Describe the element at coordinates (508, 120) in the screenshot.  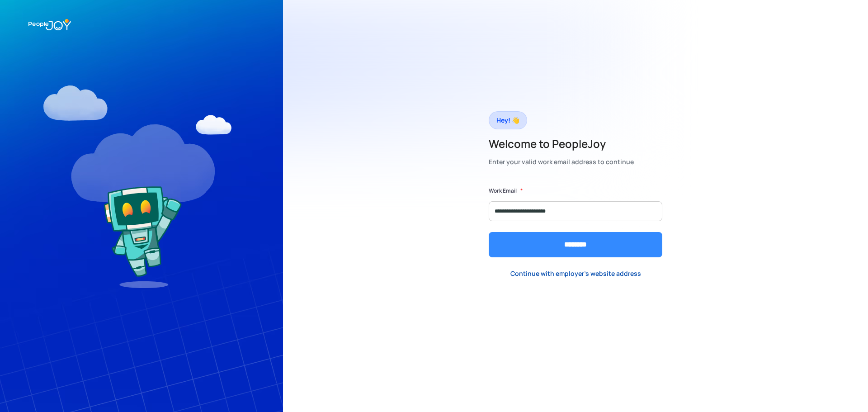
I see `div: Hey! 👋` at that location.